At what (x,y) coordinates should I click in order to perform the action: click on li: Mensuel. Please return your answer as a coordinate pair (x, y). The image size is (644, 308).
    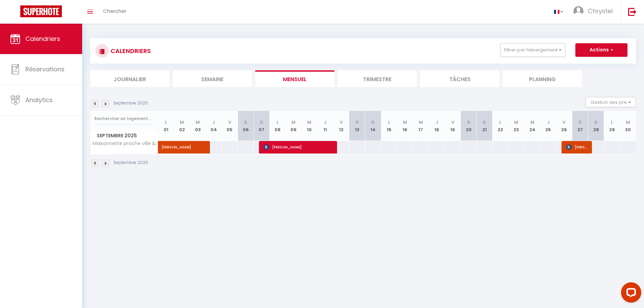
    Looking at the image, I should click on (295, 78).